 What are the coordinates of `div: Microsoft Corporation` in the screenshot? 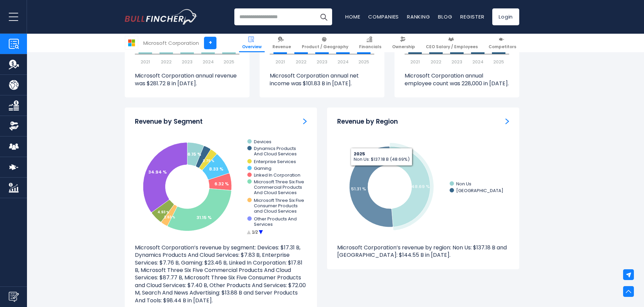 It's located at (171, 43).